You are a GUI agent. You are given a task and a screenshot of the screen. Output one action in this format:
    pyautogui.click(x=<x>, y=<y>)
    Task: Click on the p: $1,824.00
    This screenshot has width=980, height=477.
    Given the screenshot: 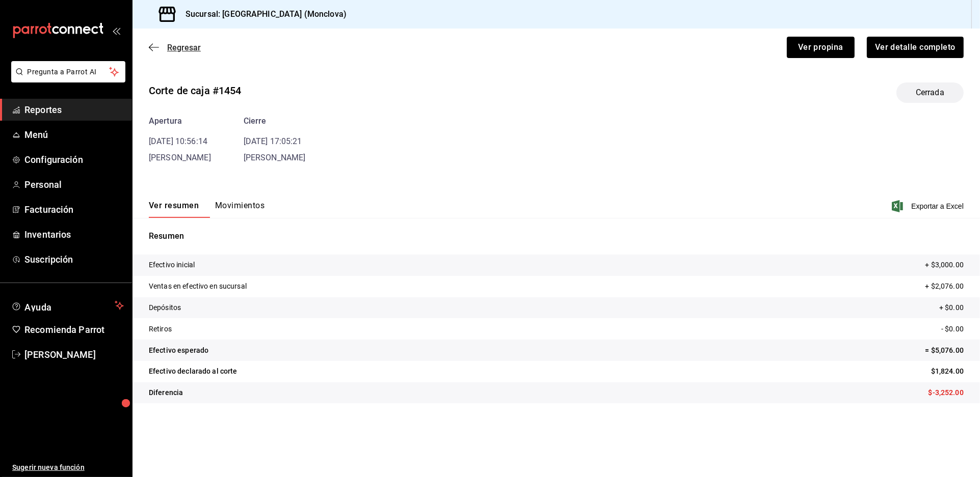 What is the action you would take?
    pyautogui.click(x=948, y=371)
    